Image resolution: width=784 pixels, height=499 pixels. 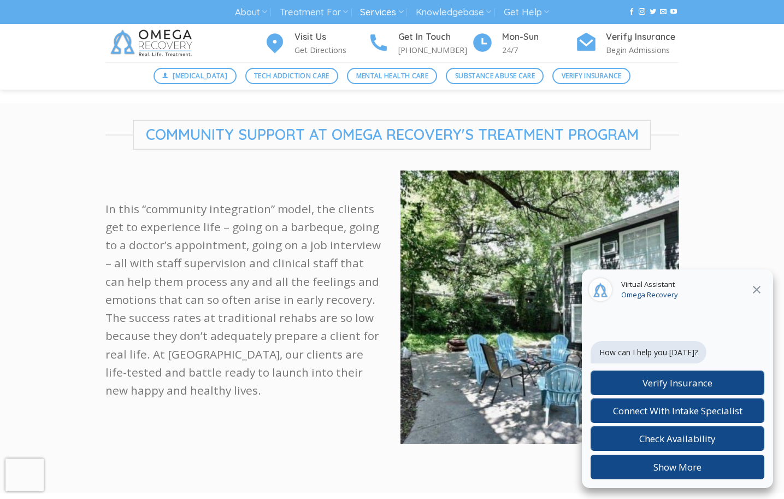 I want to click on span: Substance Abuse Care, so click(x=495, y=75).